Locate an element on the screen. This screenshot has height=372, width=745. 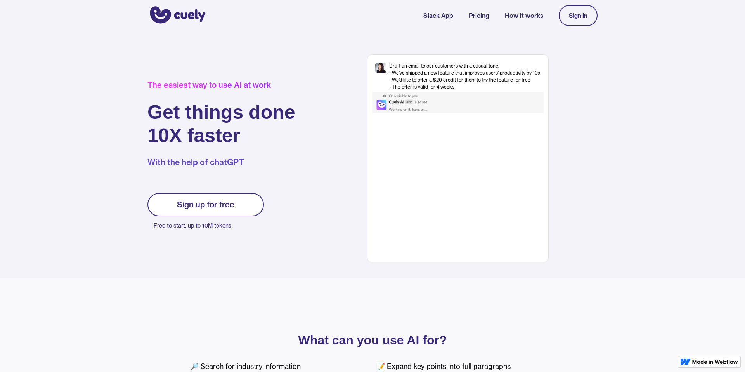
a: How it works is located at coordinates (524, 16).